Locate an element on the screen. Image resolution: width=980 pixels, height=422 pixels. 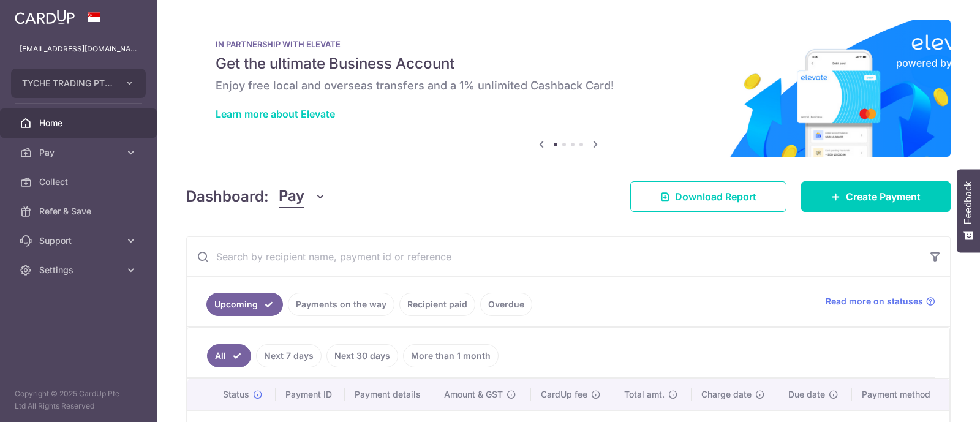
span: Due date is located at coordinates (807, 395).